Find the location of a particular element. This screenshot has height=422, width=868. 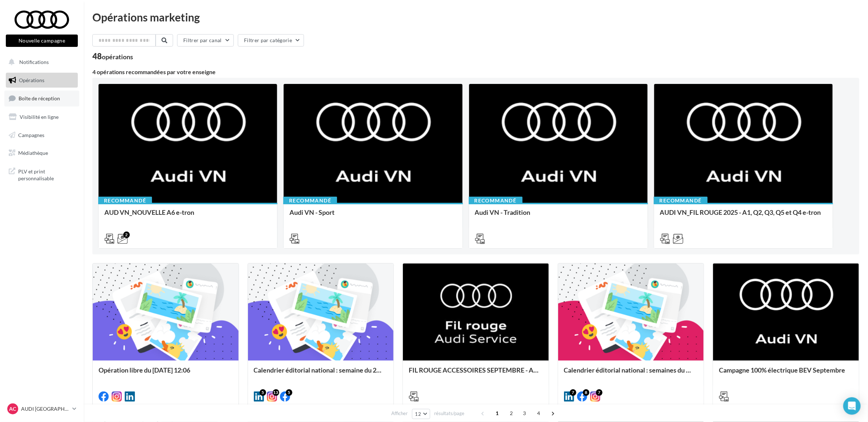

div: opérations is located at coordinates (117, 57).